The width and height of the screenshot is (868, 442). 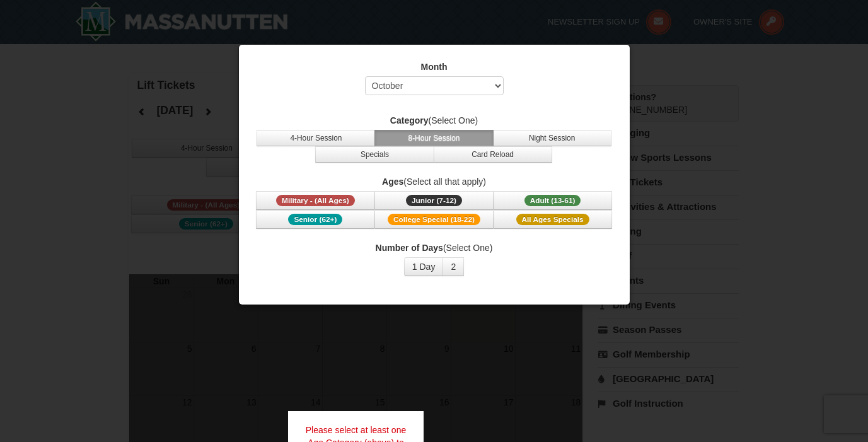 What do you see at coordinates (553, 200) in the screenshot?
I see `span: Adult (13-61)` at bounding box center [553, 200].